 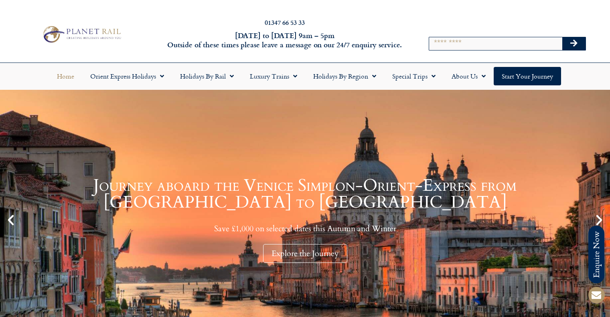 I want to click on img: Planet Rail Train Holidays Logo, so click(x=81, y=34).